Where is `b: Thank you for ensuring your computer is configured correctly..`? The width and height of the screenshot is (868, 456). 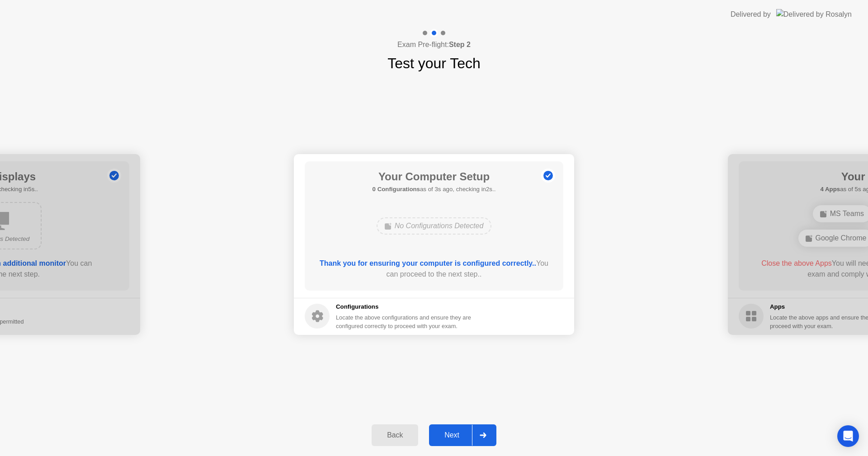
b: Thank you for ensuring your computer is configured correctly.. is located at coordinates (428, 263).